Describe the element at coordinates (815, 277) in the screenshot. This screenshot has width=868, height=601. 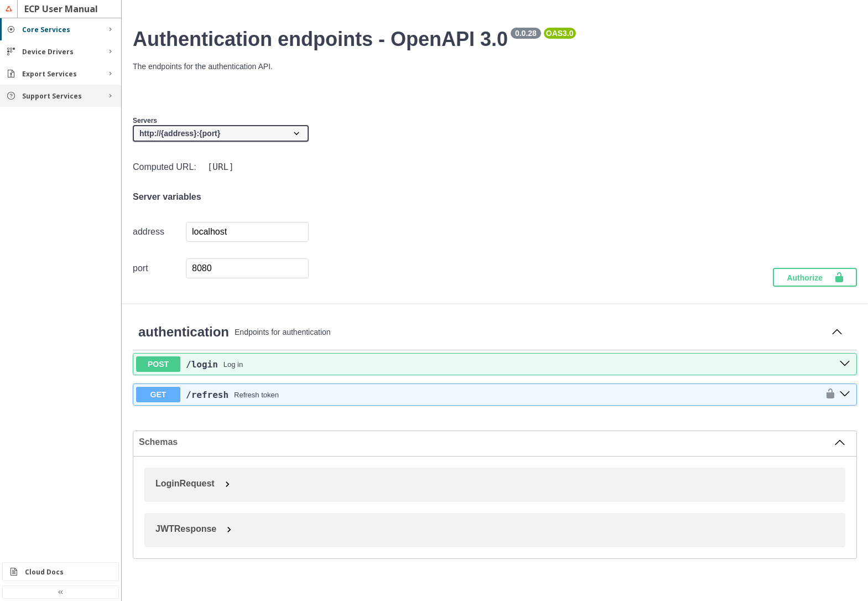
I see `button: Authorize` at that location.